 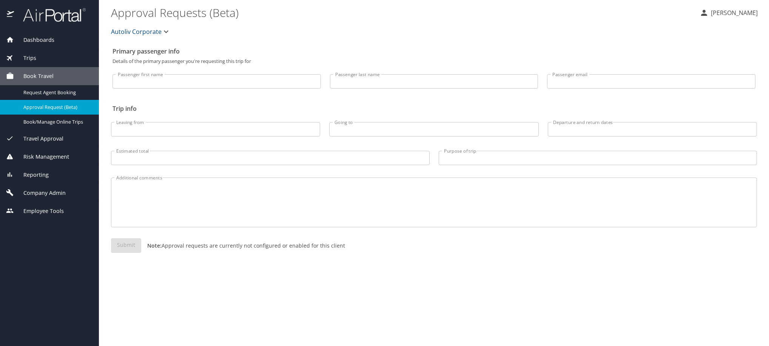 What do you see at coordinates (434, 51) in the screenshot?
I see `h2: Primary passenger info` at bounding box center [434, 51].